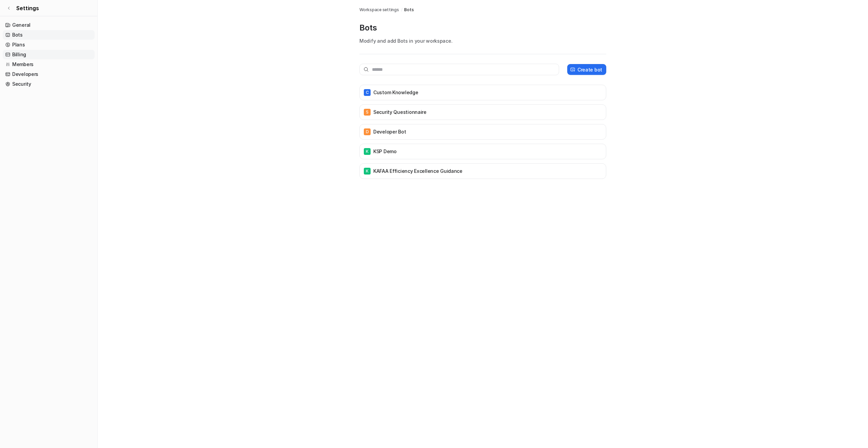  I want to click on a: Security, so click(49, 84).